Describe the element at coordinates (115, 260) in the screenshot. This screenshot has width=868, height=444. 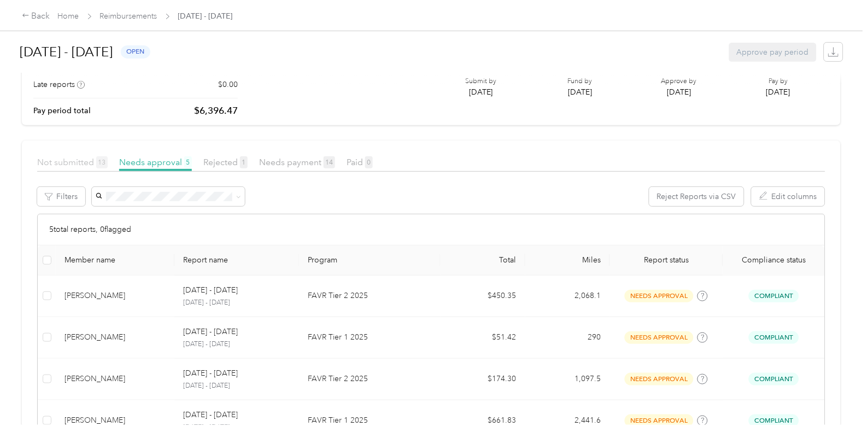
I see `th: Member name` at that location.